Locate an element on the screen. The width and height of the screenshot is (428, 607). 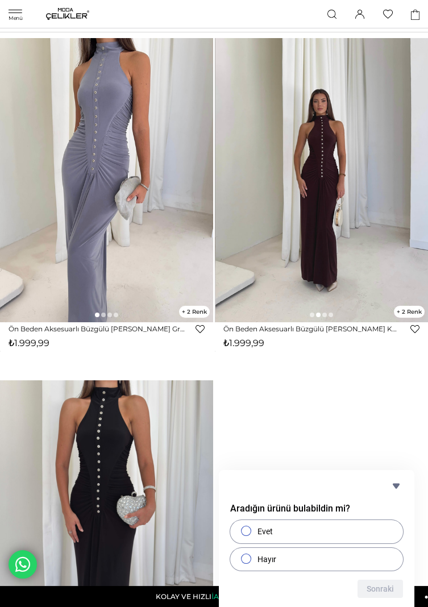
button: Hide survey is located at coordinates (396, 486).